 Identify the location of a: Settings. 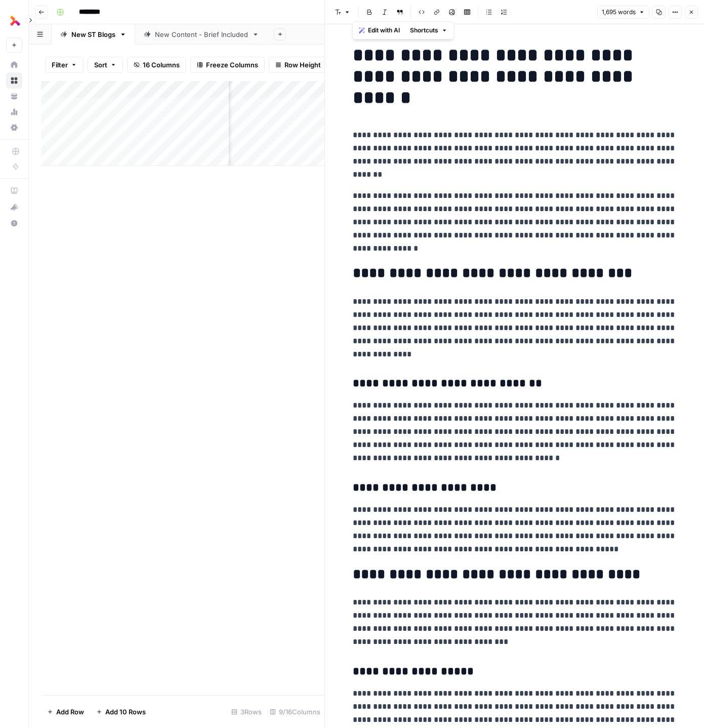
(14, 127).